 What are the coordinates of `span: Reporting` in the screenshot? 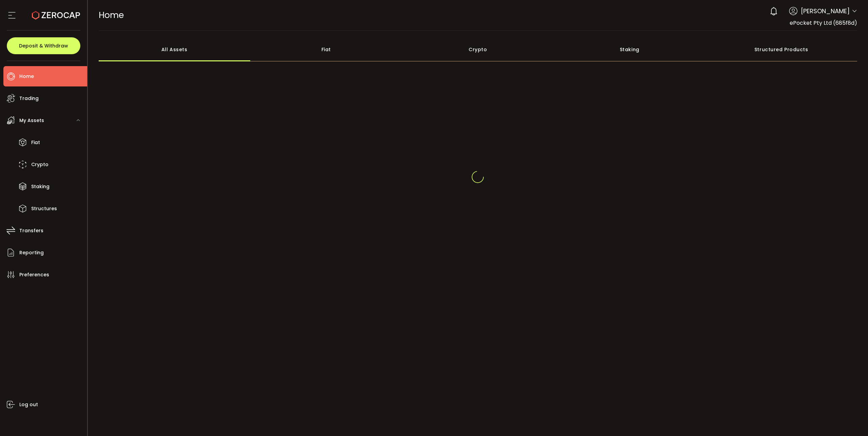 It's located at (32, 252).